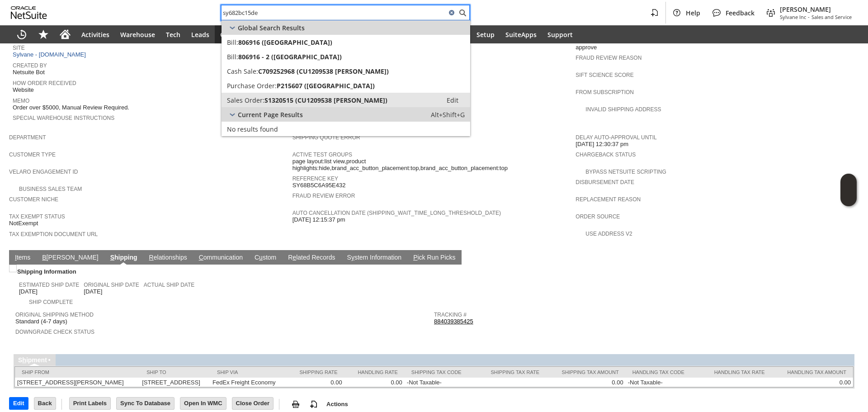 This screenshot has height=412, width=868. What do you see at coordinates (314, 404) in the screenshot?
I see `img: add-record.svg` at bounding box center [314, 404].